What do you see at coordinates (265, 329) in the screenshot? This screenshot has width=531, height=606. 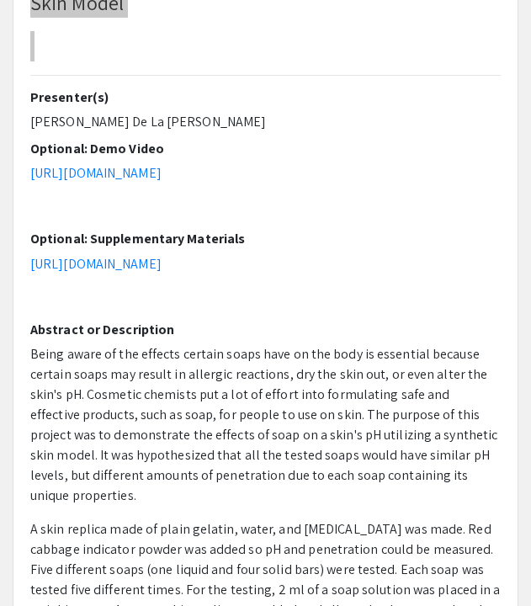 I see `h2: Abstract or Description` at bounding box center [265, 329].